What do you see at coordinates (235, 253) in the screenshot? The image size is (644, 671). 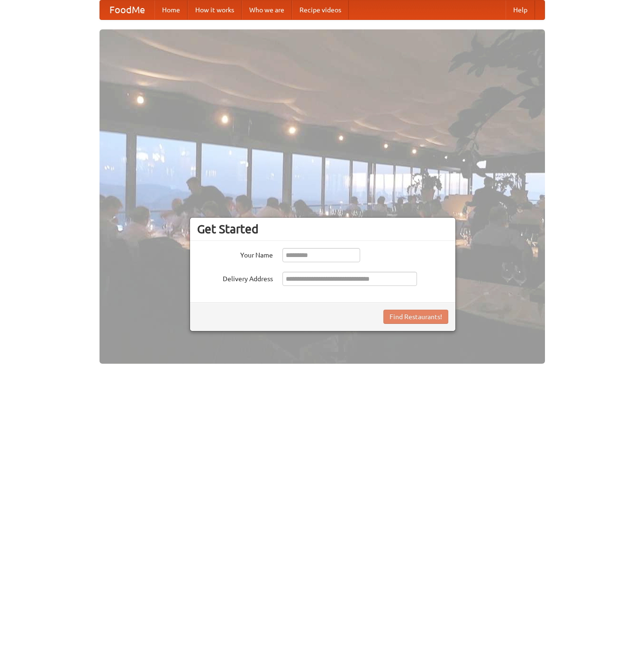 I see `label: Your Name` at bounding box center [235, 253].